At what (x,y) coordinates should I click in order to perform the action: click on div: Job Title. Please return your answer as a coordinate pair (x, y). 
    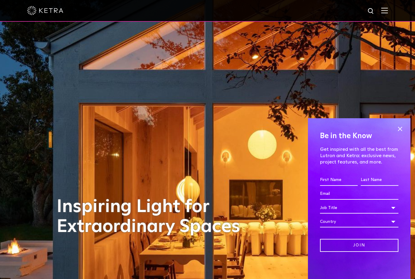
    Looking at the image, I should click on (359, 208).